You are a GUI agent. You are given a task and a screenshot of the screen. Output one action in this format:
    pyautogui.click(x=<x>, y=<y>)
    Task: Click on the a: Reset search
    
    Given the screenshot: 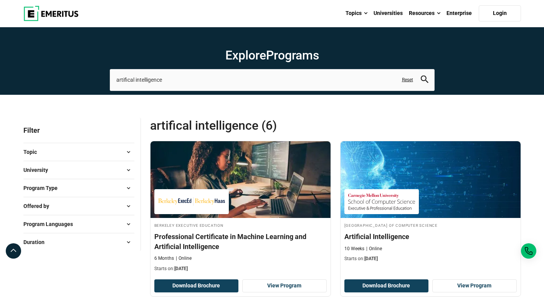 What is the action you would take?
    pyautogui.click(x=407, y=80)
    